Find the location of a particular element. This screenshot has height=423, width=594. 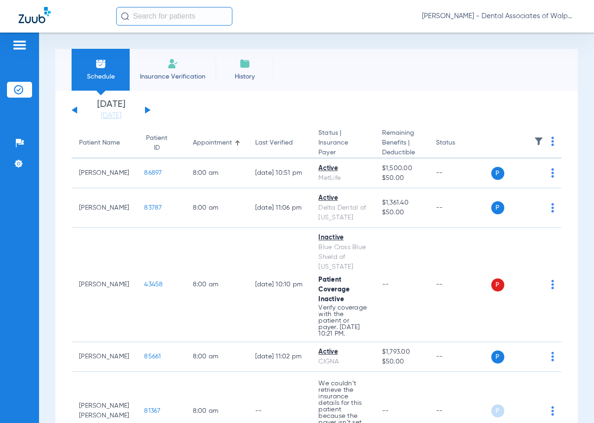

img: filter.svg is located at coordinates (539, 141).